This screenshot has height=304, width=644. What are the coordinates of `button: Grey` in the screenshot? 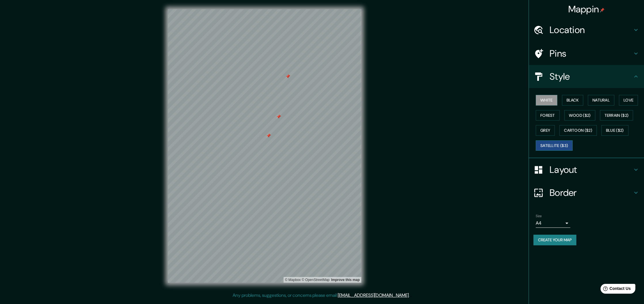 It's located at (545, 130).